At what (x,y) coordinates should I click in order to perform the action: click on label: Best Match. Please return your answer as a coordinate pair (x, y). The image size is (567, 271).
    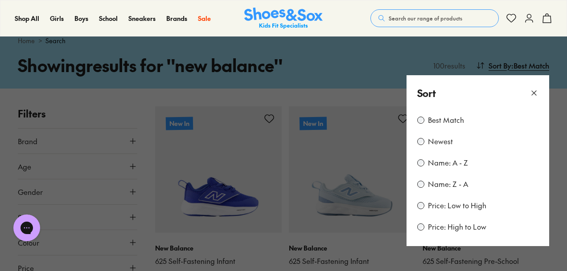
    Looking at the image, I should click on (445, 120).